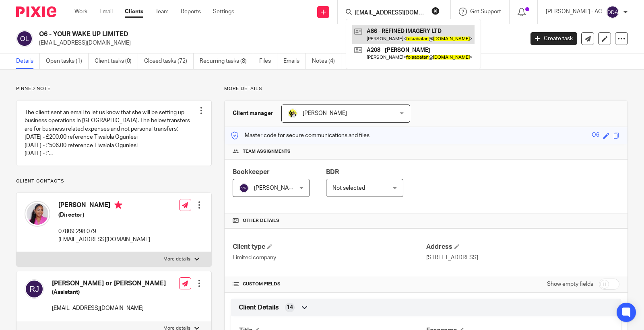  I want to click on a: Create task, so click(554, 39).